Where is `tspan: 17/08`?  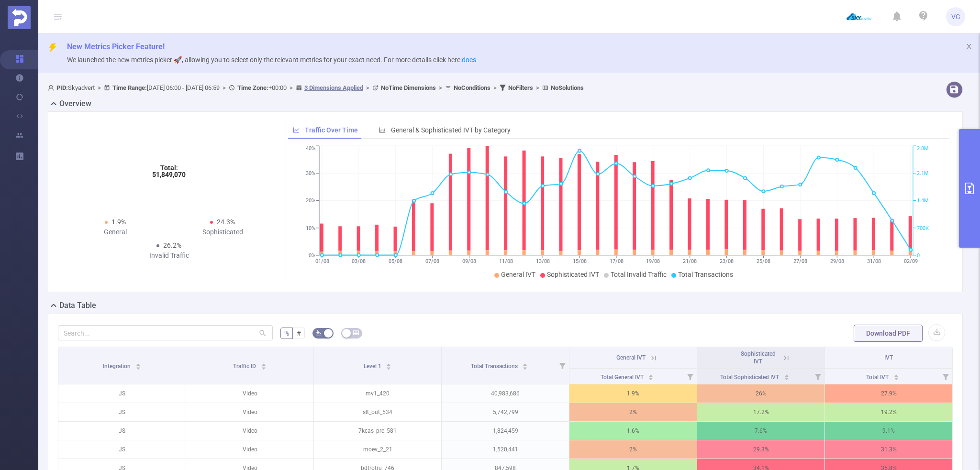 tspan: 17/08 is located at coordinates (616, 261).